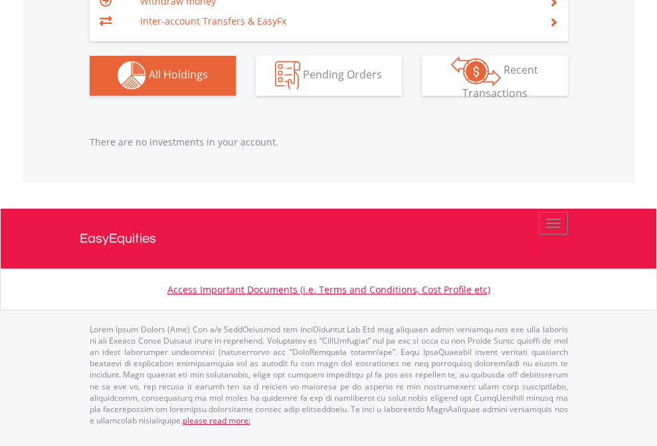  Describe the element at coordinates (132, 75) in the screenshot. I see `img: holdings-wht.png` at that location.